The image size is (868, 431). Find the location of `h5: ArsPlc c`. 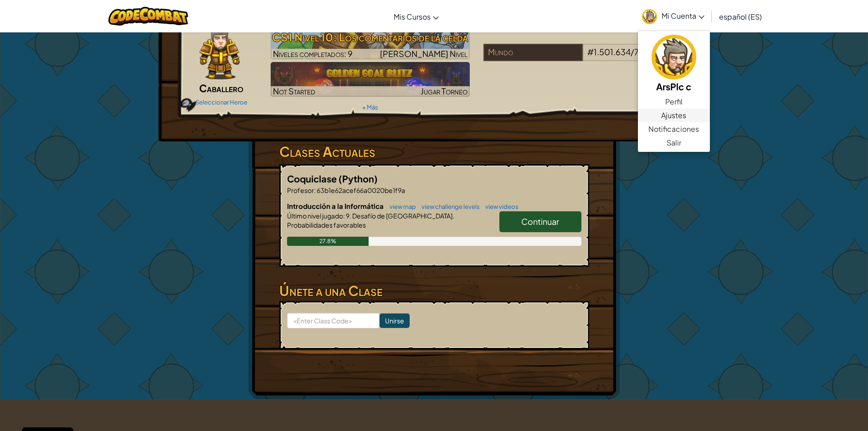

h5: ArsPlc c is located at coordinates (674, 86).